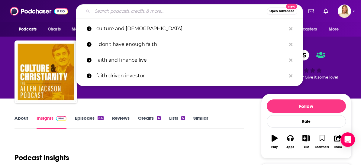  Describe the element at coordinates (183, 118) in the screenshot. I see `div: 5` at that location.